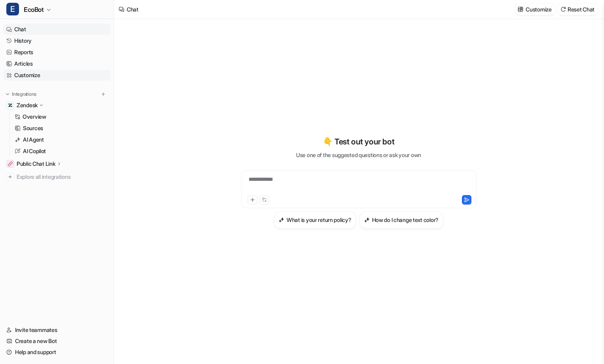 Image resolution: width=604 pixels, height=364 pixels. Describe the element at coordinates (10, 105) in the screenshot. I see `img: Zendesk` at that location.